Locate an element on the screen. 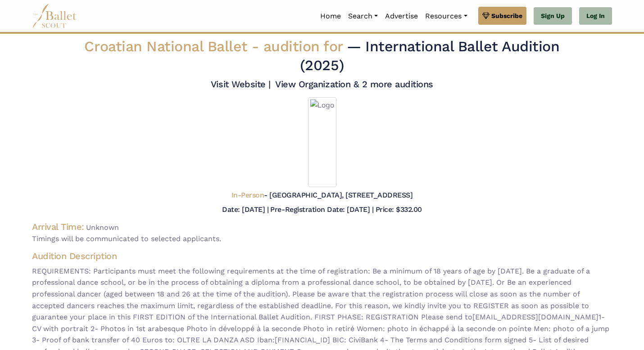 This screenshot has width=644, height=350. a: Sign Up is located at coordinates (552, 16).